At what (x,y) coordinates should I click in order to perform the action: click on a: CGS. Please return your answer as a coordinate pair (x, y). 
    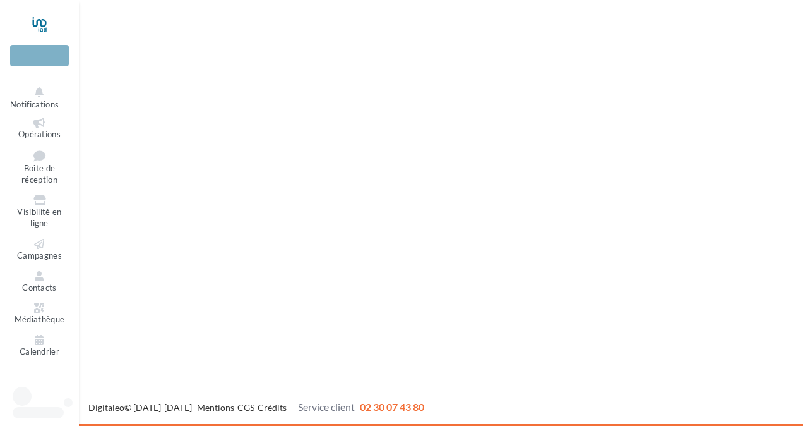
    Looking at the image, I should click on (246, 407).